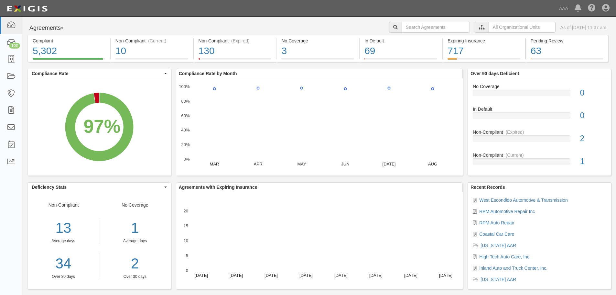  Describe the element at coordinates (484, 61) in the screenshot. I see `a: Expiring Insurance717` at that location.